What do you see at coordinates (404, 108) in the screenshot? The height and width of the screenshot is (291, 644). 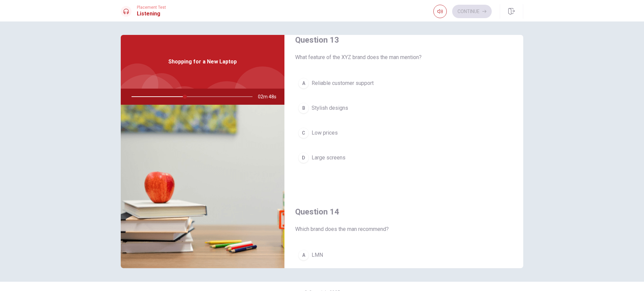 I see `button: BStylish designs` at bounding box center [404, 108].